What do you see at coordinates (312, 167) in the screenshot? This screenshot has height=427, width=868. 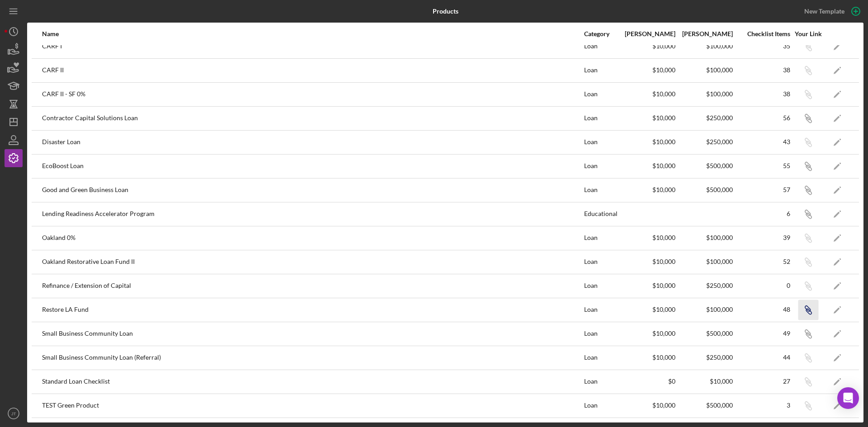 I see `div: EcoBoost Loan` at bounding box center [312, 167].